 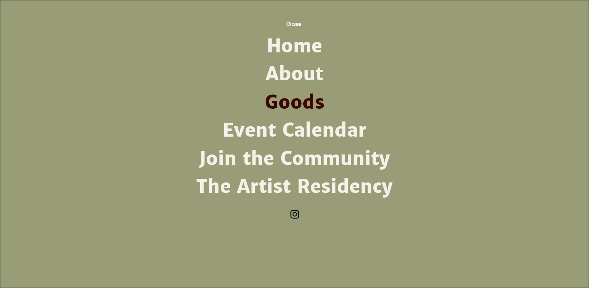 What do you see at coordinates (295, 102) in the screenshot?
I see `a: Goods` at bounding box center [295, 102].